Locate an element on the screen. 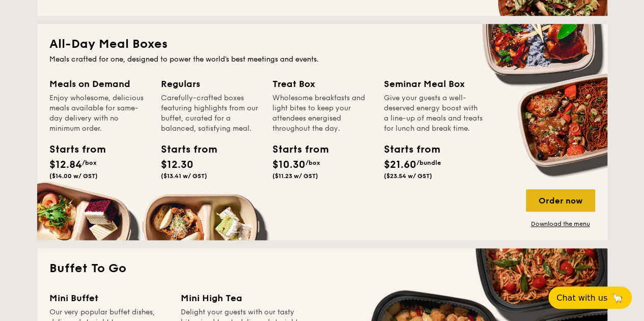 The image size is (644, 321). span: ($23.54 w/ GST) is located at coordinates (408, 176).